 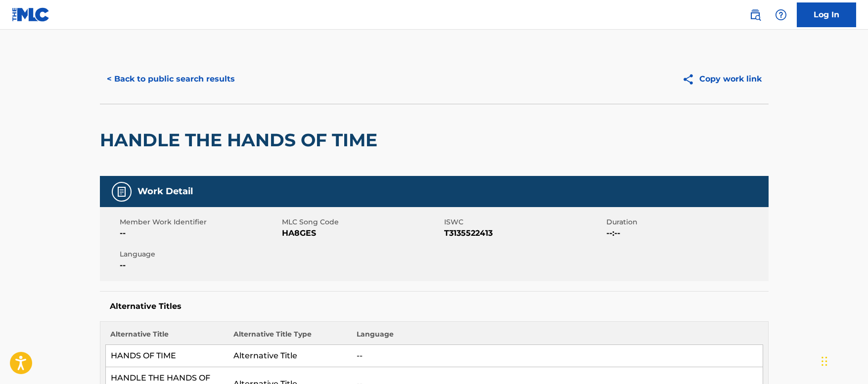 I want to click on span: Duration, so click(x=686, y=222).